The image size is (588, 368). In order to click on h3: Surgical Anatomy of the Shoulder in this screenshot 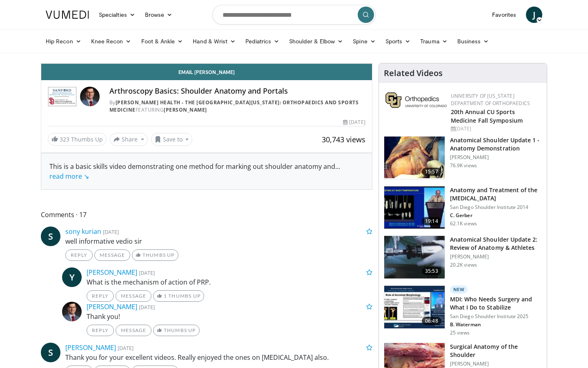, I will do `click(496, 351)`.